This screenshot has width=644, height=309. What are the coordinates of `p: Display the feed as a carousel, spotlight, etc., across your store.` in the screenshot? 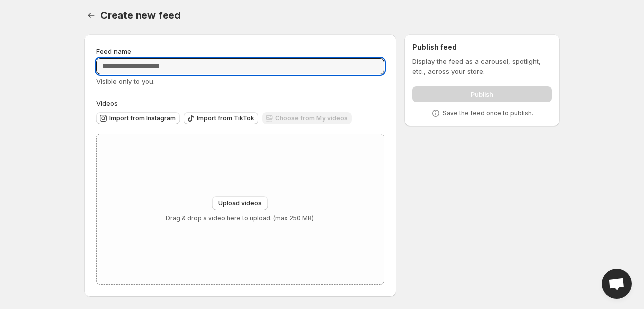 It's located at (482, 67).